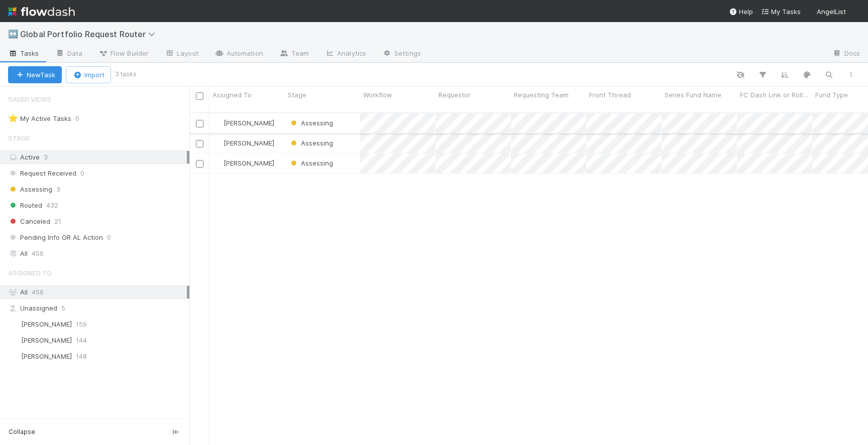  I want to click on a: Analytics, so click(346, 54).